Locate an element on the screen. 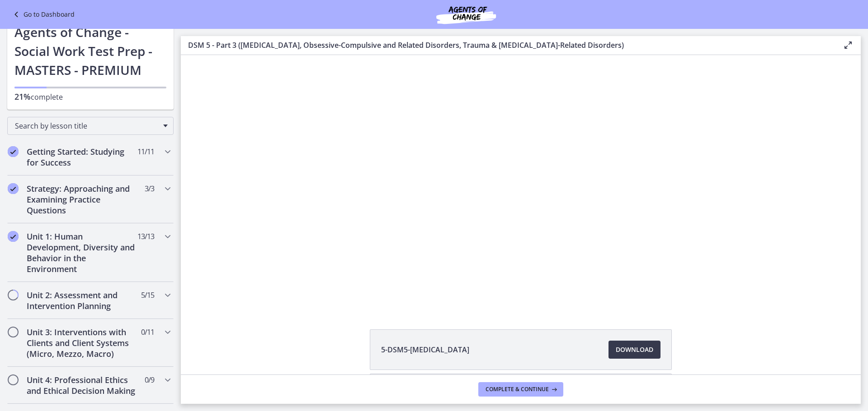  span: 0 / 11 is located at coordinates (147, 332).